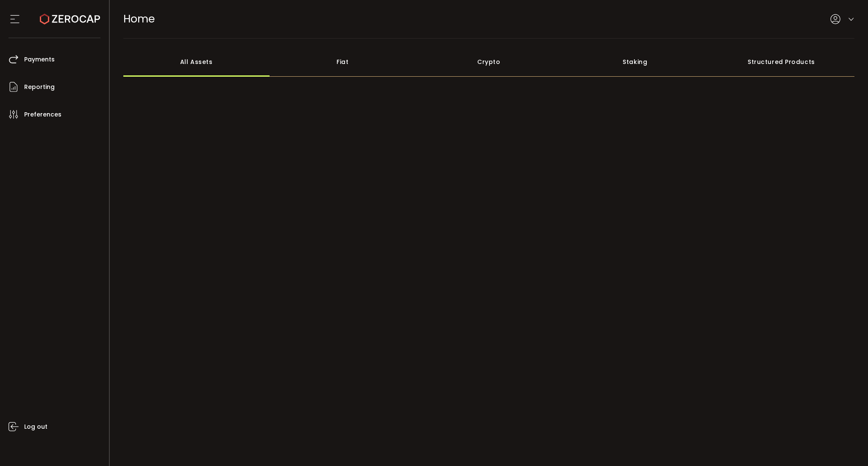 This screenshot has width=868, height=466. I want to click on span: Payments, so click(40, 59).